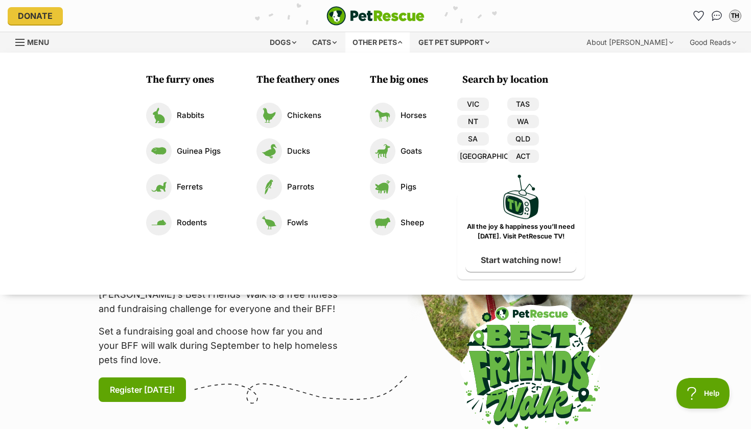 This screenshot has height=429, width=751. Describe the element at coordinates (408, 187) in the screenshot. I see `p: Pigs` at that location.